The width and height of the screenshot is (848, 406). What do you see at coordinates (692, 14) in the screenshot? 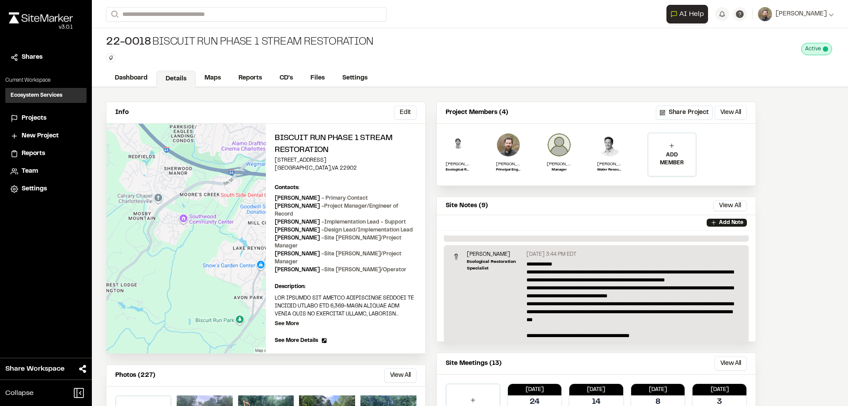
I see `span: AI Help` at bounding box center [692, 14].